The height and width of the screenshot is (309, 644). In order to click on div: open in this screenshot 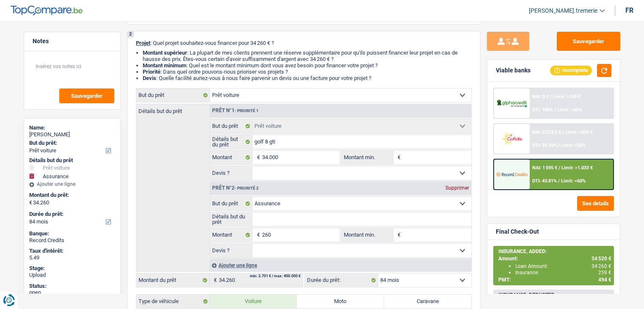, I will do `click(72, 292)`.